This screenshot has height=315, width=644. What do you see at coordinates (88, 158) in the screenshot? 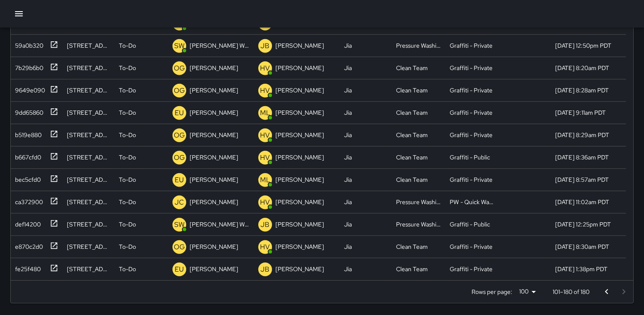
I see `div: 934 Market Street` at bounding box center [88, 158].